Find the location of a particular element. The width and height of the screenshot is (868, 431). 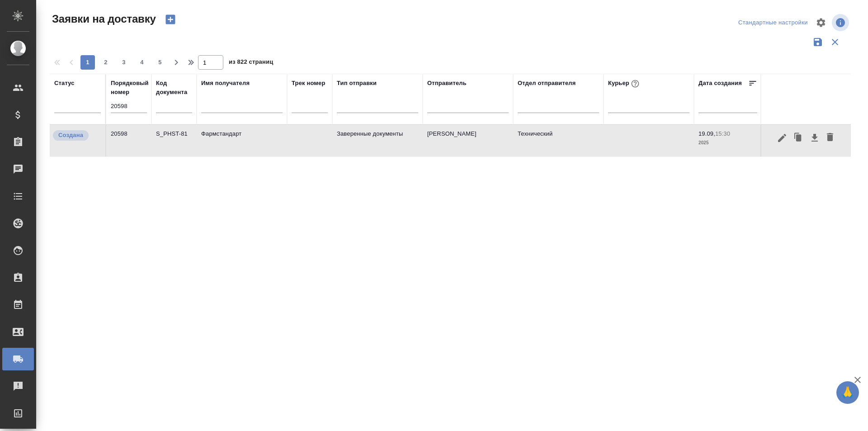

div: Код документа is located at coordinates (174, 88).